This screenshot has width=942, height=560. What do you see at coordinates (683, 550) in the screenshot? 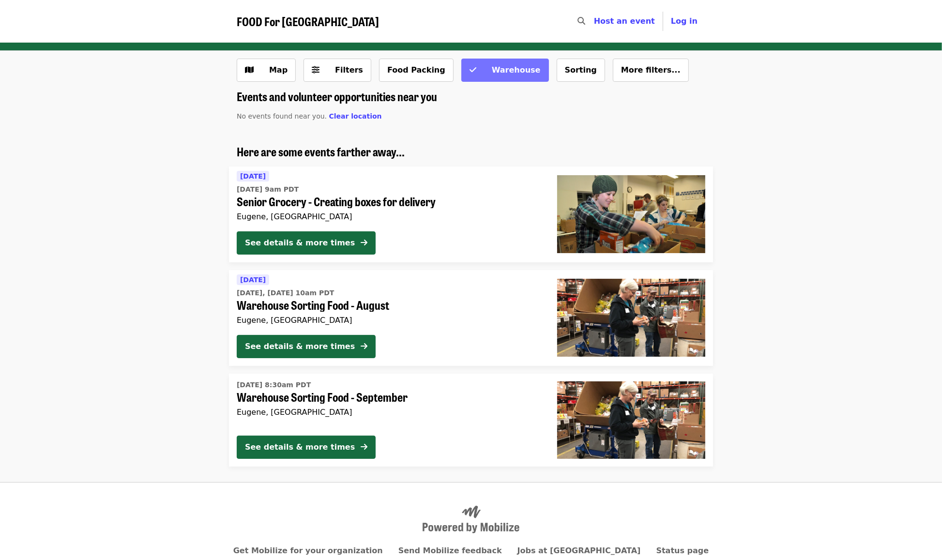
I see `a: Status page` at bounding box center [683, 550].